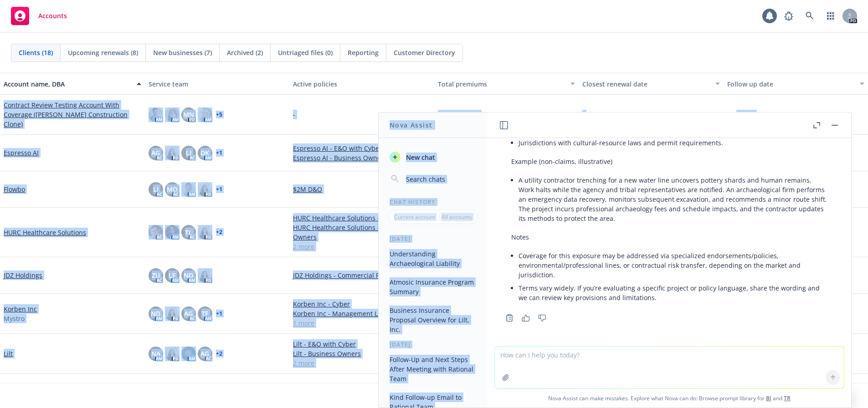 The height and width of the screenshot is (408, 868). What do you see at coordinates (424, 53) in the screenshot?
I see `span: Customer Directory` at bounding box center [424, 53].